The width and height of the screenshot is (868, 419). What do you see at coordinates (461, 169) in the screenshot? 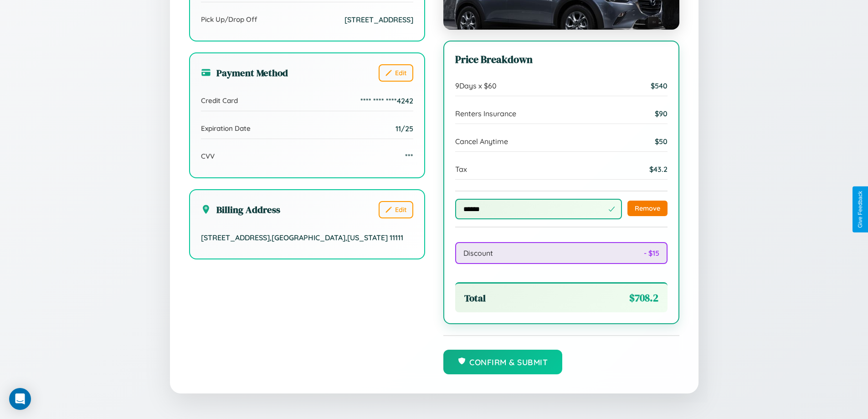
I see `span: Tax` at bounding box center [461, 169].